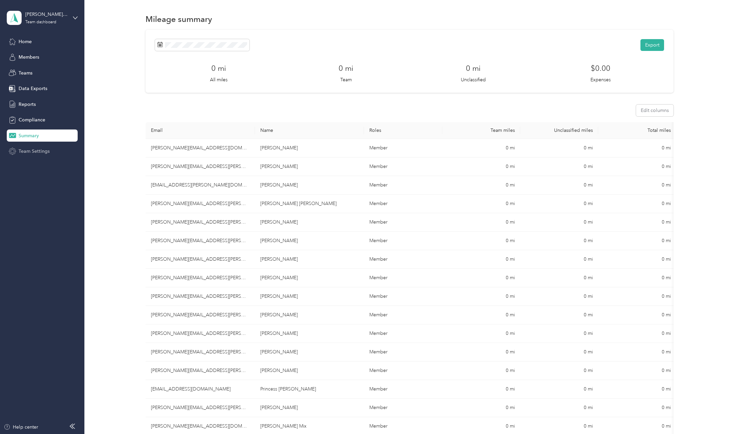 The width and height of the screenshot is (738, 434). Describe the element at coordinates (219, 80) in the screenshot. I see `p: All miles` at that location.